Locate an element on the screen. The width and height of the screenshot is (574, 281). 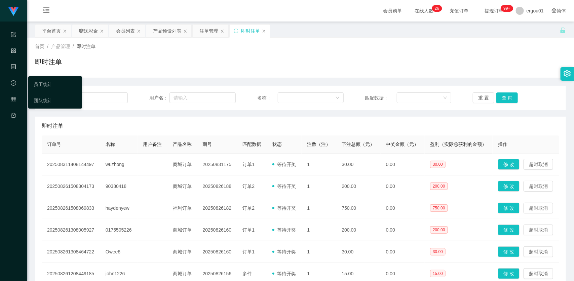
span: 匹配数据： is located at coordinates (381, 98).